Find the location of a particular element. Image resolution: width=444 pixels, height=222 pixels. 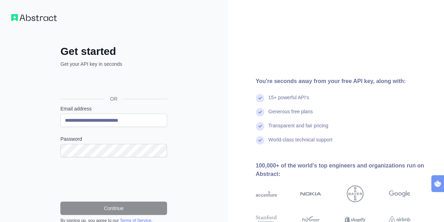

span: OR is located at coordinates (114, 99).